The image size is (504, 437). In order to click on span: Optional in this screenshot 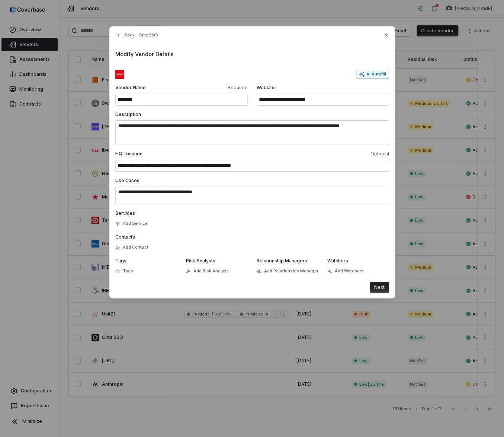, I will do `click(322, 154)`.